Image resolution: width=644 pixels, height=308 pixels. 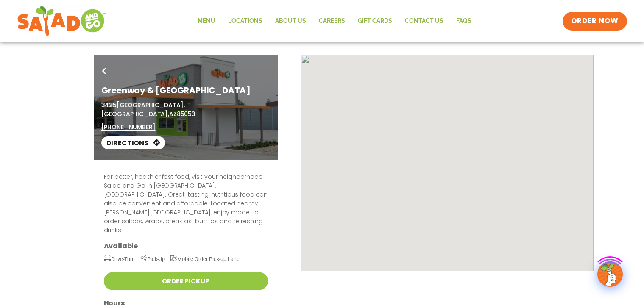 I want to click on img: new-SAG-logo-768×292, so click(x=61, y=21).